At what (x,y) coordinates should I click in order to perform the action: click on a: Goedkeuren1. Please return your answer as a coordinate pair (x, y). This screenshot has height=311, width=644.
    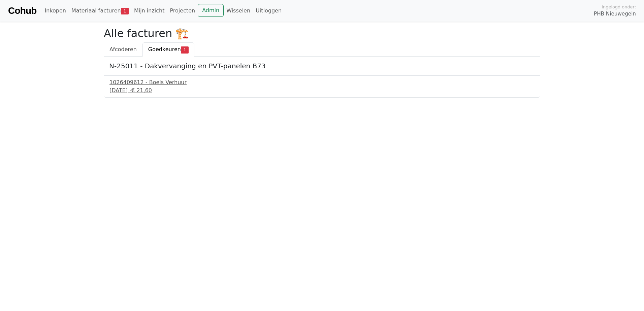
    Looking at the image, I should click on (168, 50).